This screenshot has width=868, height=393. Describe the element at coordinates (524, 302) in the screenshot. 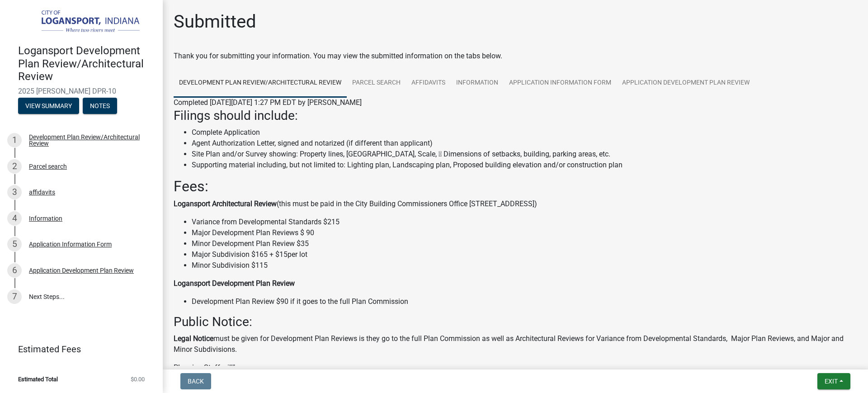

I see `li: Development Plan Review $90 if it goes to the full Plan Commission` at that location.